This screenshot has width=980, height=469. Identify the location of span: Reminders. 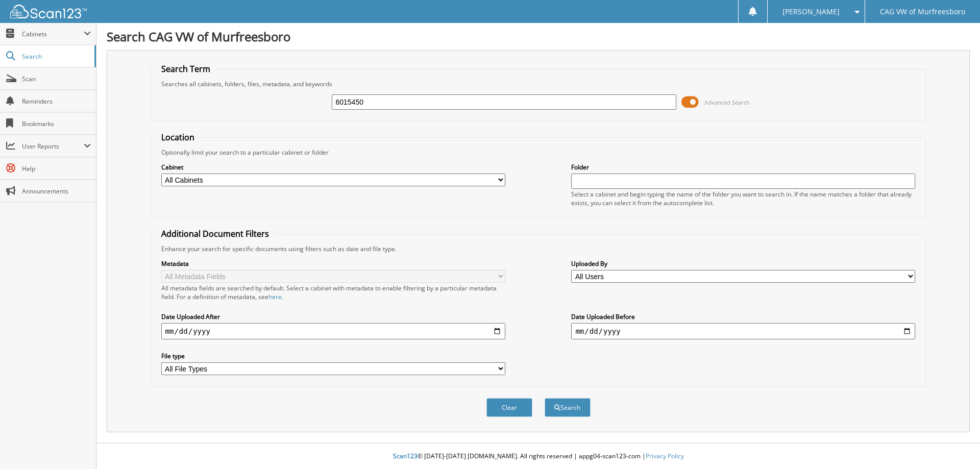
(56, 101).